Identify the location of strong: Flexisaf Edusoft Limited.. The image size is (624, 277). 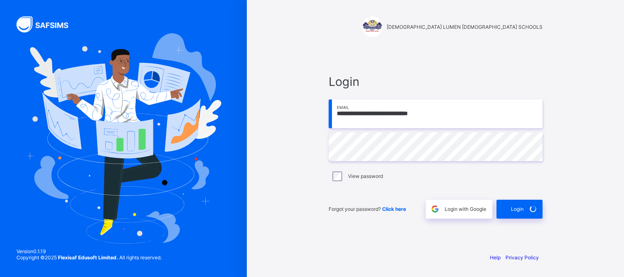
(88, 257).